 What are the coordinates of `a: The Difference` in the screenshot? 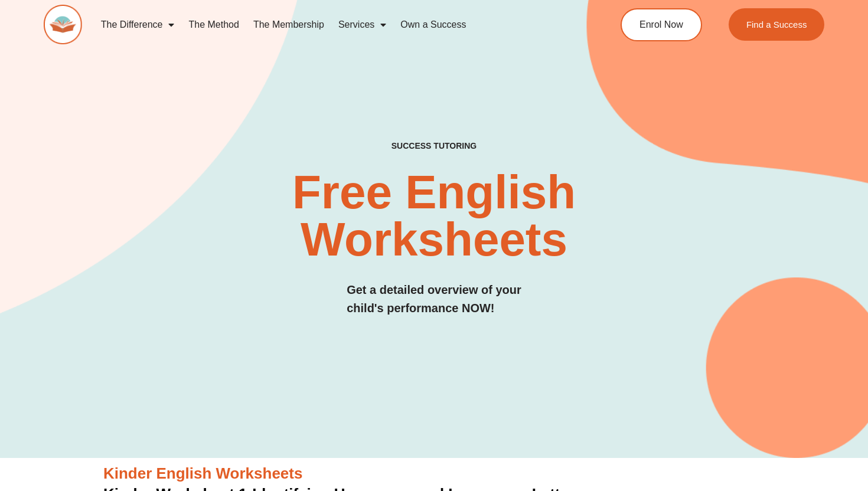 It's located at (137, 25).